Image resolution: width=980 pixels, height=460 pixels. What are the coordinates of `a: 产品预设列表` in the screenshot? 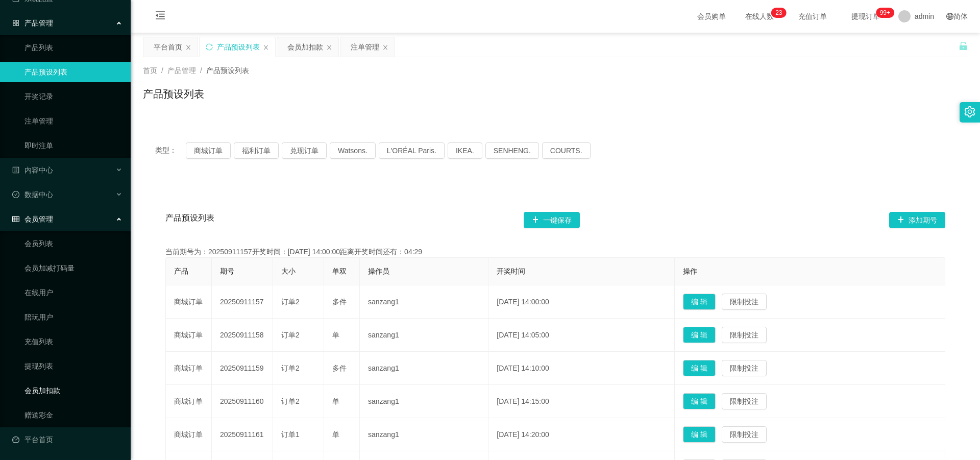 It's located at (73, 72).